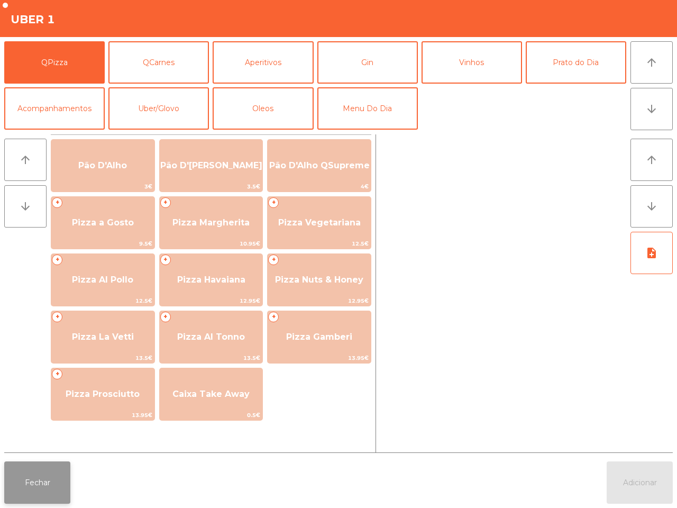  Describe the element at coordinates (211, 279) in the screenshot. I see `span: Pizza Havaiana` at that location.